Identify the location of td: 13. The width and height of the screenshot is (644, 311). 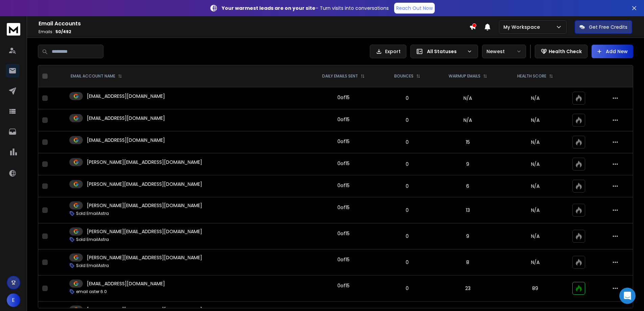
(468, 210).